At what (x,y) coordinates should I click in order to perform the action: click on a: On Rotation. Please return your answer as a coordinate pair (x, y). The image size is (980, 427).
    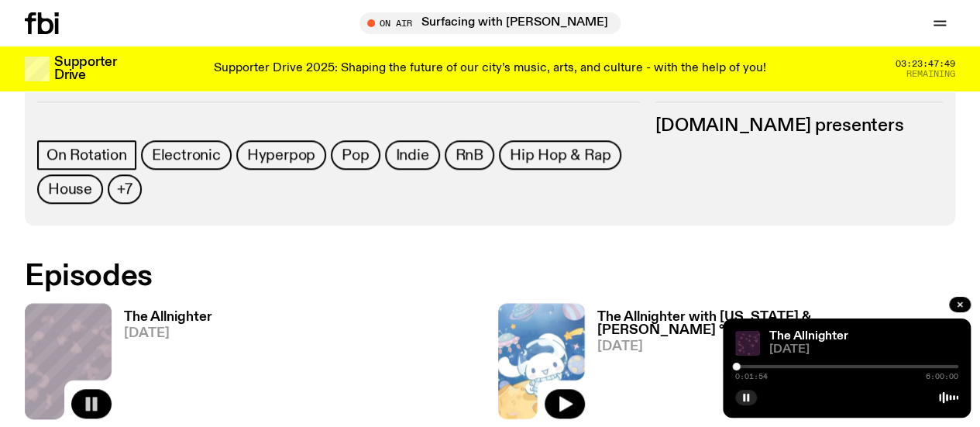
    Looking at the image, I should click on (87, 155).